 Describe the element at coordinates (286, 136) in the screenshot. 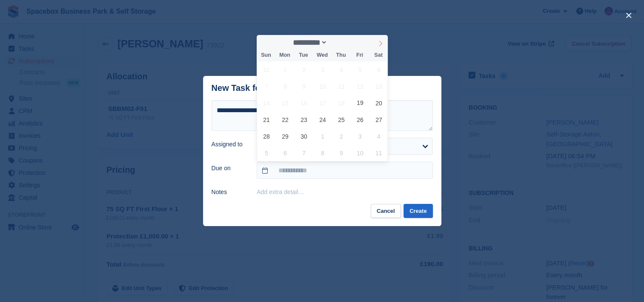

I see `span: September 29, 2025` at that location.